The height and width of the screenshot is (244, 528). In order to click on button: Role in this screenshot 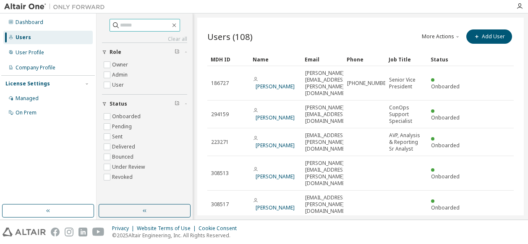, I will do `click(144, 52)`.